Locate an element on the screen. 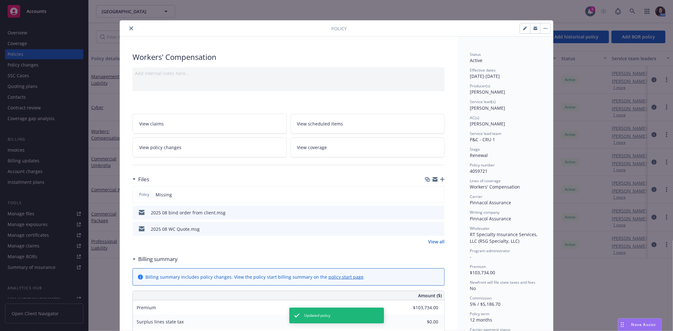  span: Writing company is located at coordinates (485, 212).